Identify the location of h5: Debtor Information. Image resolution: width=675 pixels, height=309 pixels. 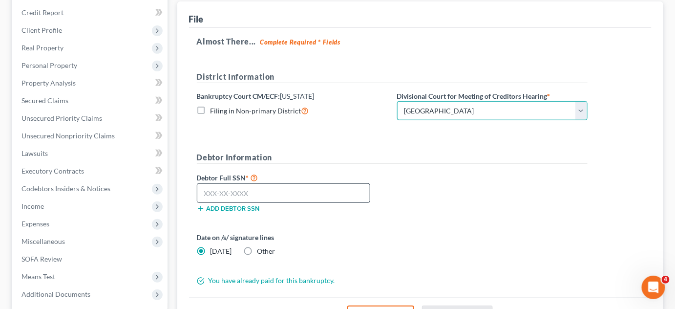
(392, 157).